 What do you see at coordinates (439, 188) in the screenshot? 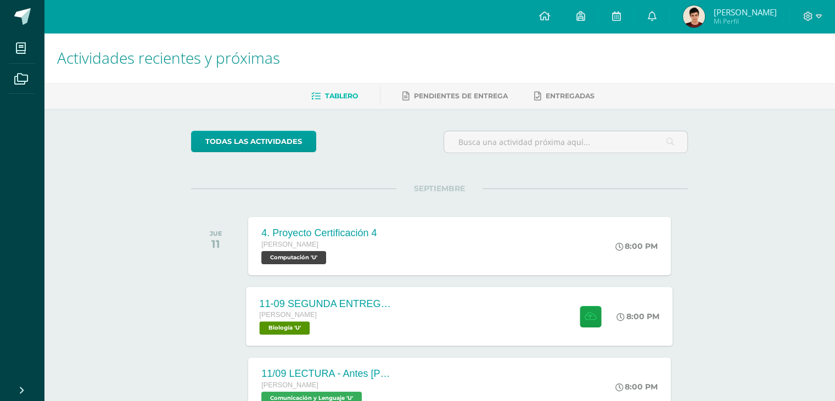
I see `span: SEPTIEMBRE` at bounding box center [439, 188].